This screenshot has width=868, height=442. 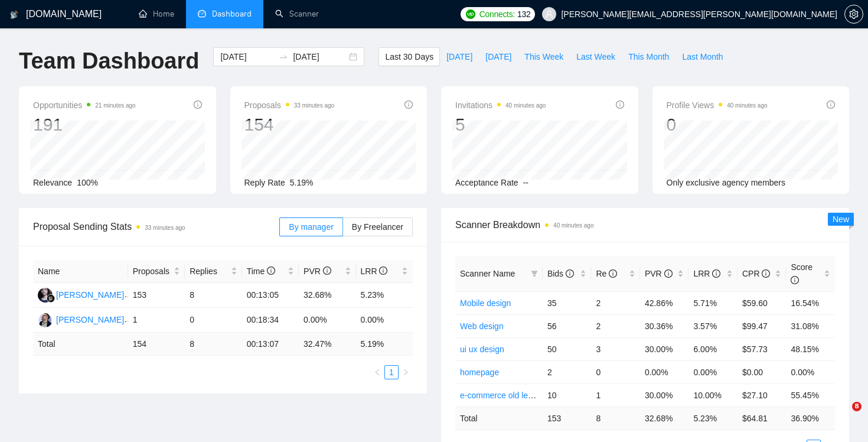 What do you see at coordinates (261, 271) in the screenshot?
I see `span: Time` at bounding box center [261, 271].